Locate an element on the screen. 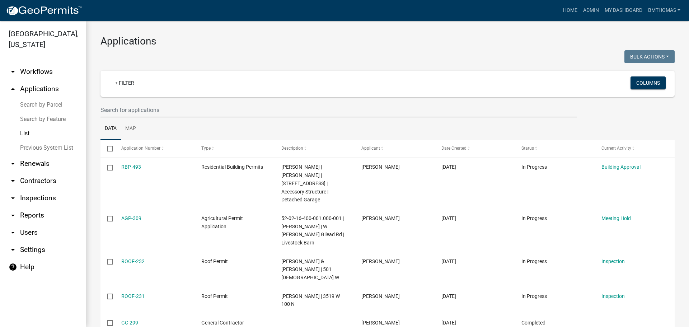  span: Description is located at coordinates (292, 148).